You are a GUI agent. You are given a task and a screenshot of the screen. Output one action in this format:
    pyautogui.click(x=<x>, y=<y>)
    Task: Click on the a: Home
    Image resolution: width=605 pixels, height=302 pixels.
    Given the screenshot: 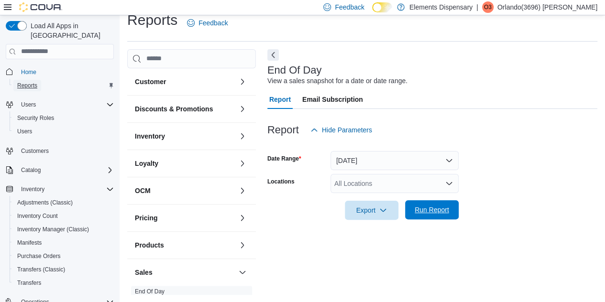 What is the action you would take?
    pyautogui.click(x=29, y=72)
    